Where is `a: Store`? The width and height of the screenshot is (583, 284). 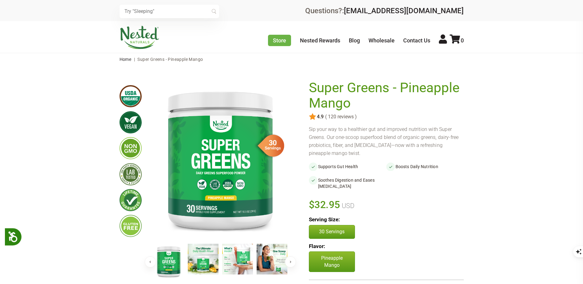
a: Store is located at coordinates (279, 40).